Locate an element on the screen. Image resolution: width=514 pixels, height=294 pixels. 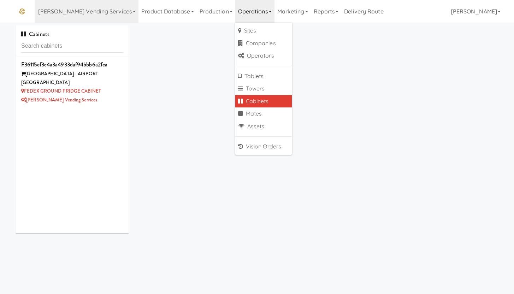
input: Search cabinets is located at coordinates (72, 46).